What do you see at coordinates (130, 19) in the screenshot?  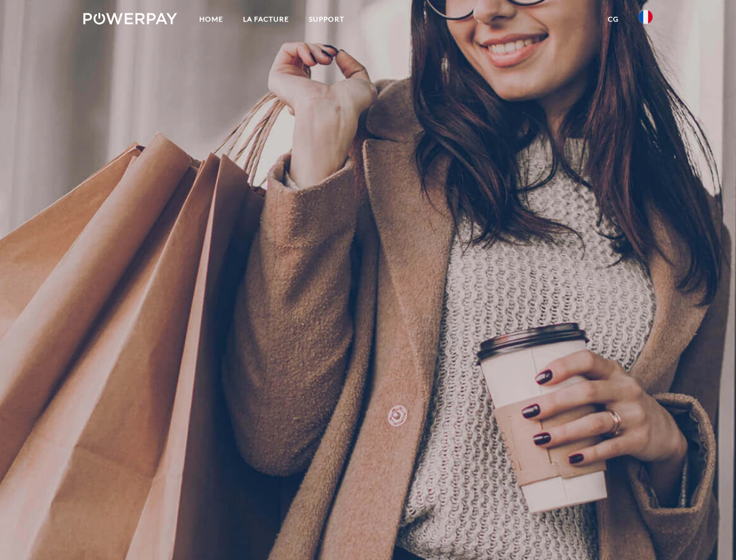 I see `img: logo-powerpay-white.svg` at bounding box center [130, 19].